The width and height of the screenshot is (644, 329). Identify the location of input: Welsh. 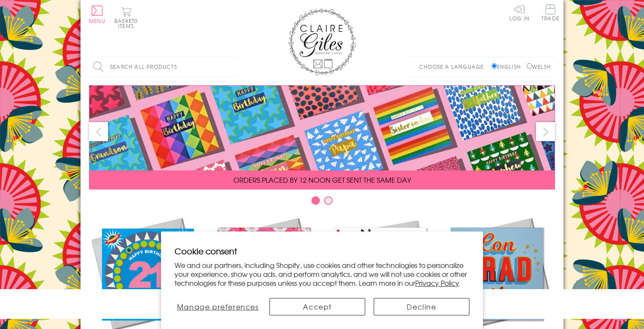
(529, 66).